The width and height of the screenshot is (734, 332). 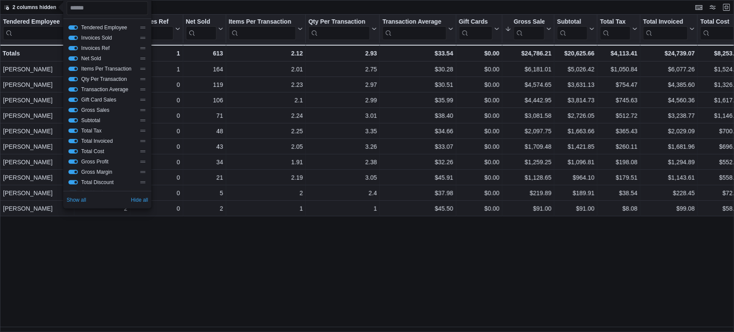 What do you see at coordinates (73, 172) in the screenshot?
I see `button: Gross Margin` at bounding box center [73, 172].